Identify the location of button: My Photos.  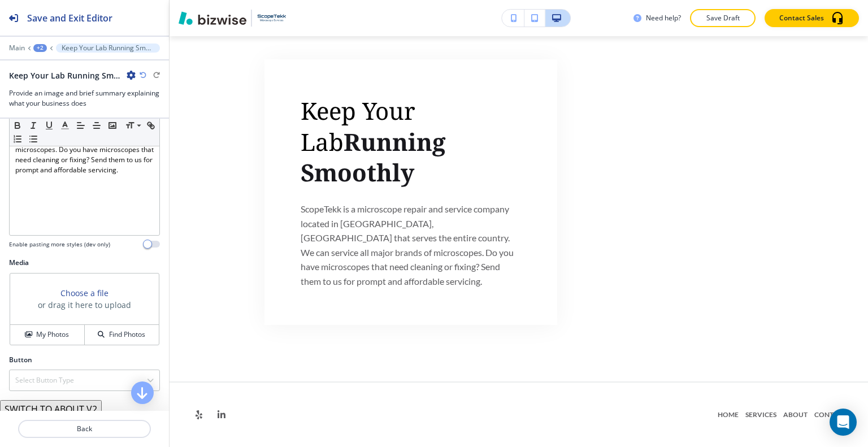
(47, 335).